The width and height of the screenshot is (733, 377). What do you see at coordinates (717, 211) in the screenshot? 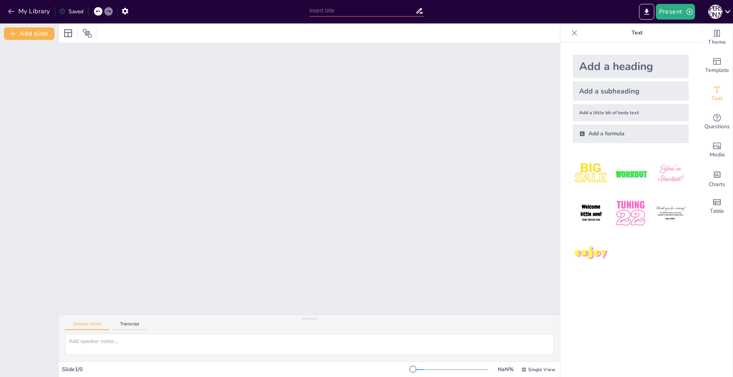
I see `span: Table` at bounding box center [717, 211].